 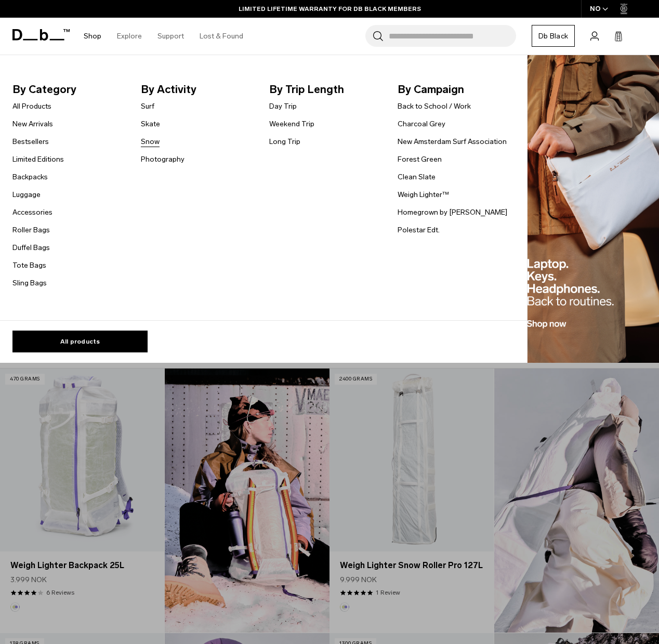 I want to click on img: Db, so click(x=593, y=209).